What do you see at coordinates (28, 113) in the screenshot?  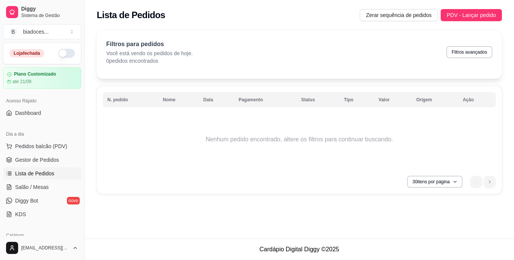 I see `span: Dashboard` at bounding box center [28, 113].